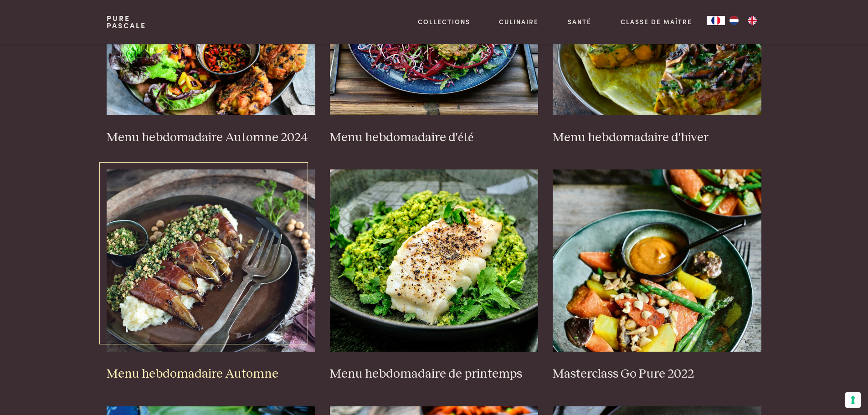 The height and width of the screenshot is (415, 868). I want to click on img: Menu hebdomadaire de printemps, so click(434, 261).